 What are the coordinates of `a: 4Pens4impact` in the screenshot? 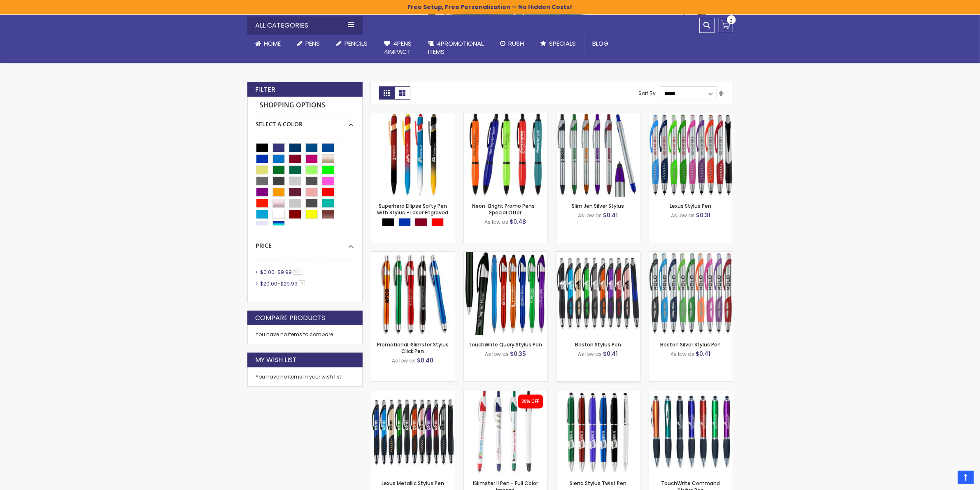 It's located at (398, 48).